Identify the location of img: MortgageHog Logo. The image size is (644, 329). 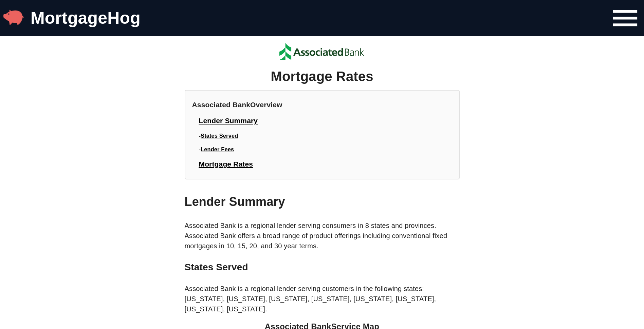
(14, 17).